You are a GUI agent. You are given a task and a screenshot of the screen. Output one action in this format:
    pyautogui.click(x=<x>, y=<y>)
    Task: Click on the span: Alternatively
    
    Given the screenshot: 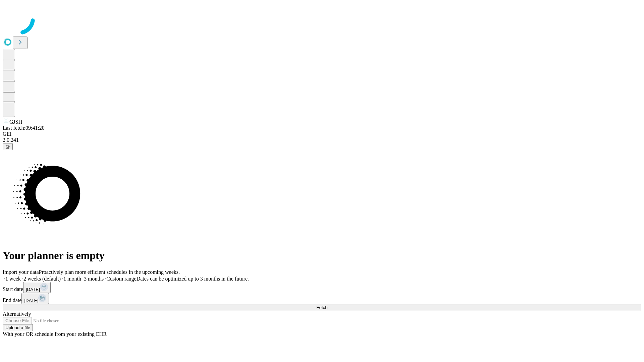 What is the action you would take?
    pyautogui.click(x=17, y=314)
    